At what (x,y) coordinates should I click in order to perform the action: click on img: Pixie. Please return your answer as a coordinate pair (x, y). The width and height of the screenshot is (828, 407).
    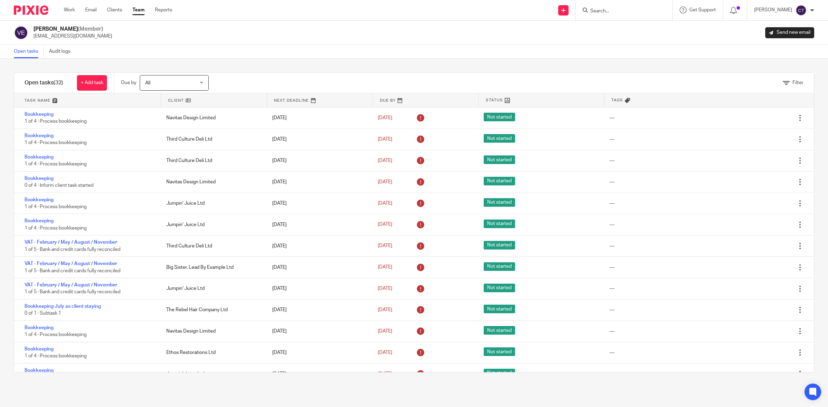
    Looking at the image, I should click on (31, 10).